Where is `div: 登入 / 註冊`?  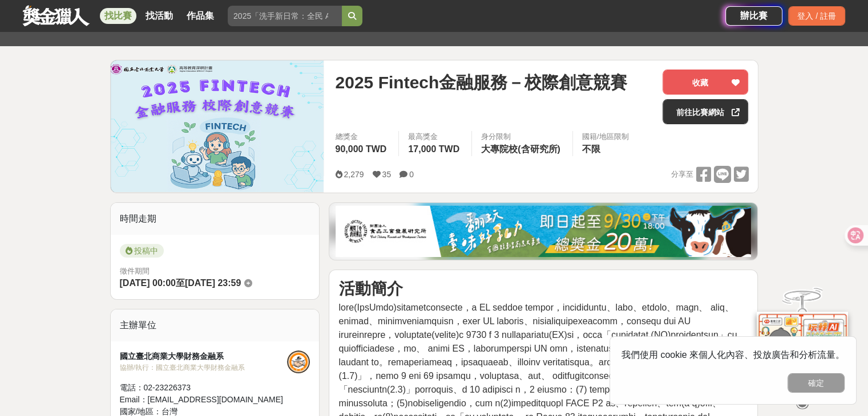
div: 登入 / 註冊 is located at coordinates (817, 16).